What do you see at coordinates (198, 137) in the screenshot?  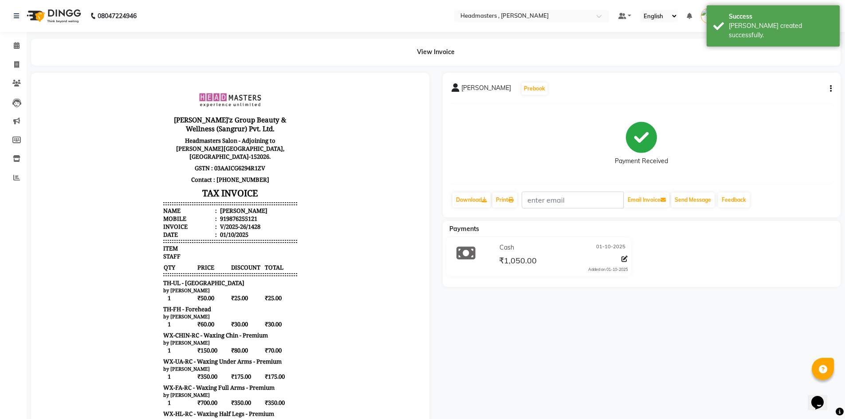 I see `div: 919876255121` at bounding box center [198, 137].